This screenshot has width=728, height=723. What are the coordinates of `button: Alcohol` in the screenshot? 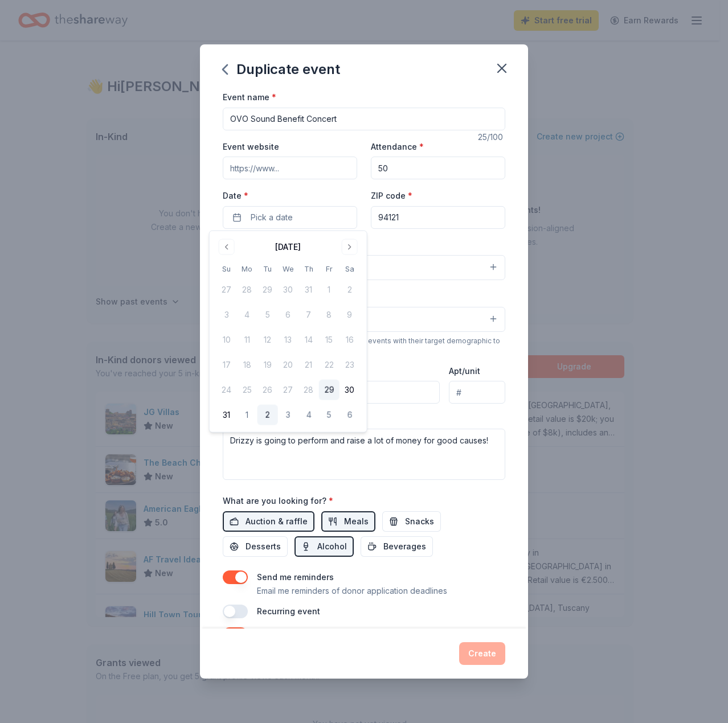 It's located at (324, 546).